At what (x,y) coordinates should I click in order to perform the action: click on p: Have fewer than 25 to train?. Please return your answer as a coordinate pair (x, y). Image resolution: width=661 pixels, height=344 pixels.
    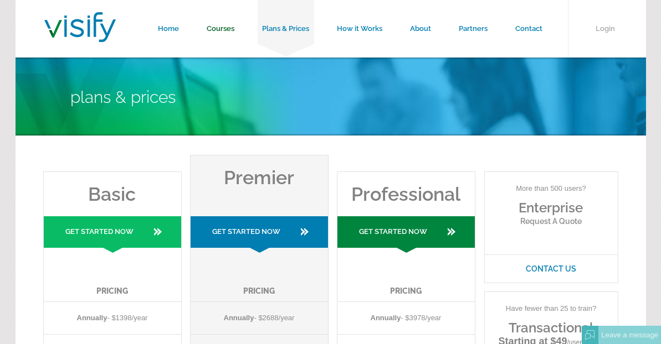
    Looking at the image, I should click on (551, 306).